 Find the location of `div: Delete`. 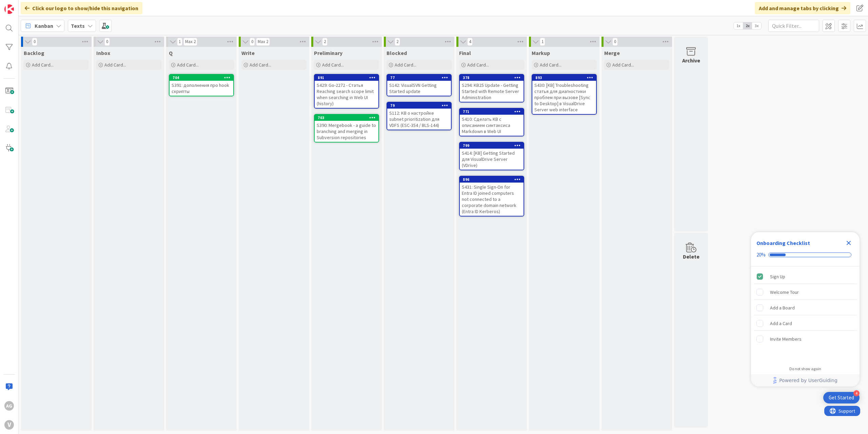

div: Delete is located at coordinates (691, 257).